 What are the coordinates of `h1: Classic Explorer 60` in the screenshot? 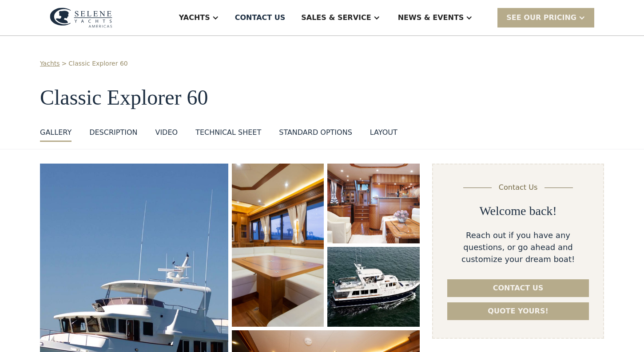 It's located at (322, 98).